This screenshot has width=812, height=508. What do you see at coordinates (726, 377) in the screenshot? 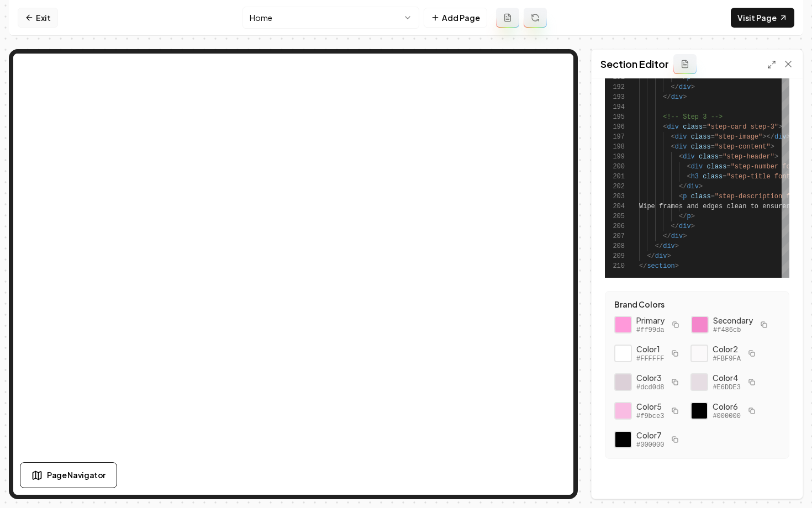
I see `span: Color 4` at bounding box center [726, 377].